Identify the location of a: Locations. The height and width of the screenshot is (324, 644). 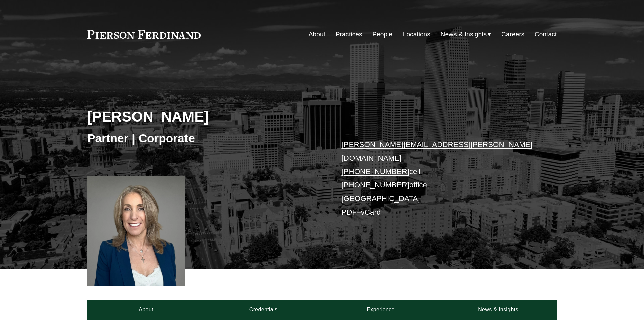
(416, 35).